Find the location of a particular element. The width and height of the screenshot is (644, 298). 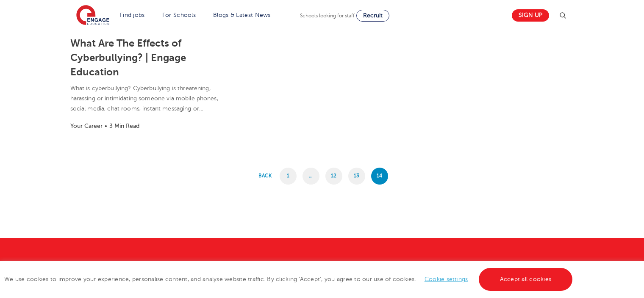

a: 12 is located at coordinates (333, 176).